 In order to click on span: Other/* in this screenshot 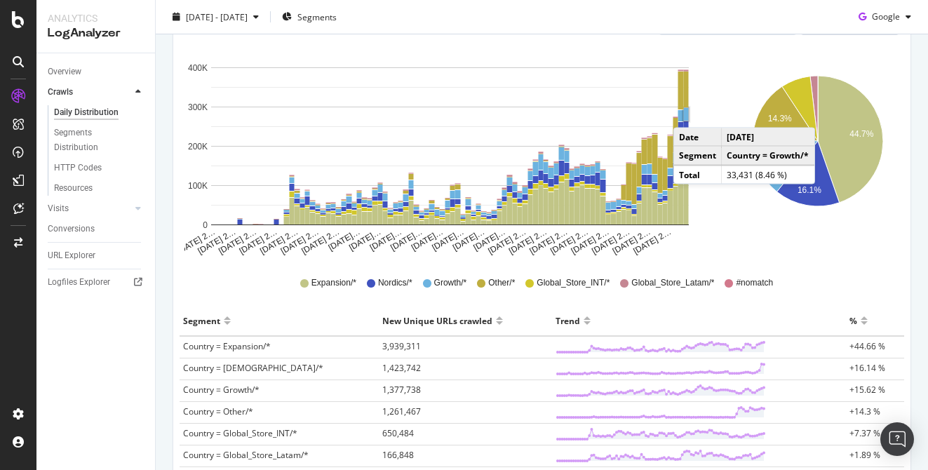, I will do `click(502, 283)`.